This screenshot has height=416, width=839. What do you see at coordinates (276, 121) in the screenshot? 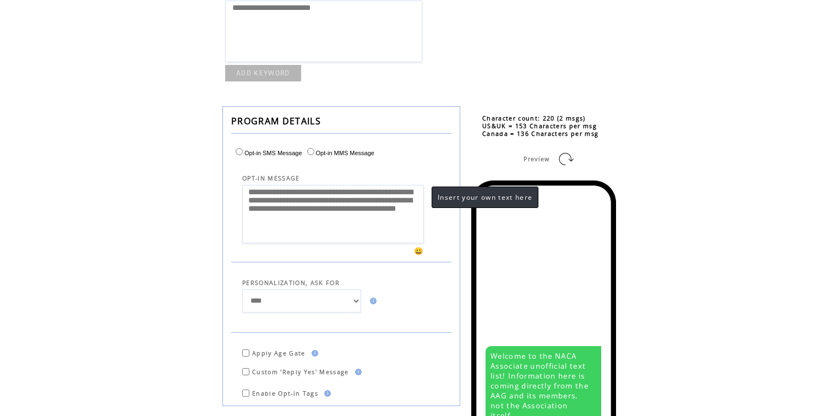
I see `span: PROGRAM DETAILS` at bounding box center [276, 121].